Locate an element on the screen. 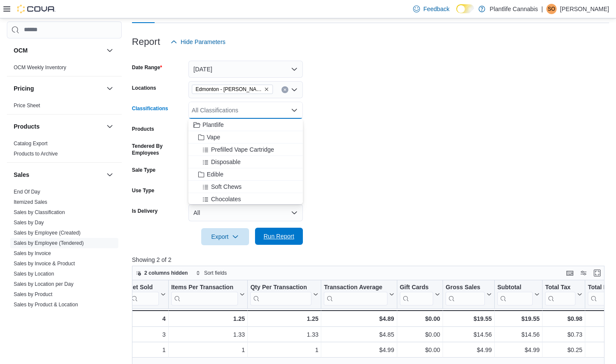  div: Subtotal is located at coordinates (515, 294).